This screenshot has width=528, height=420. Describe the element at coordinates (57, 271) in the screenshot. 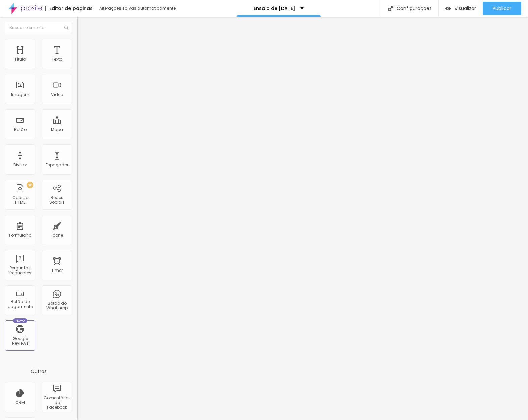

I see `div: Timer` at that location.